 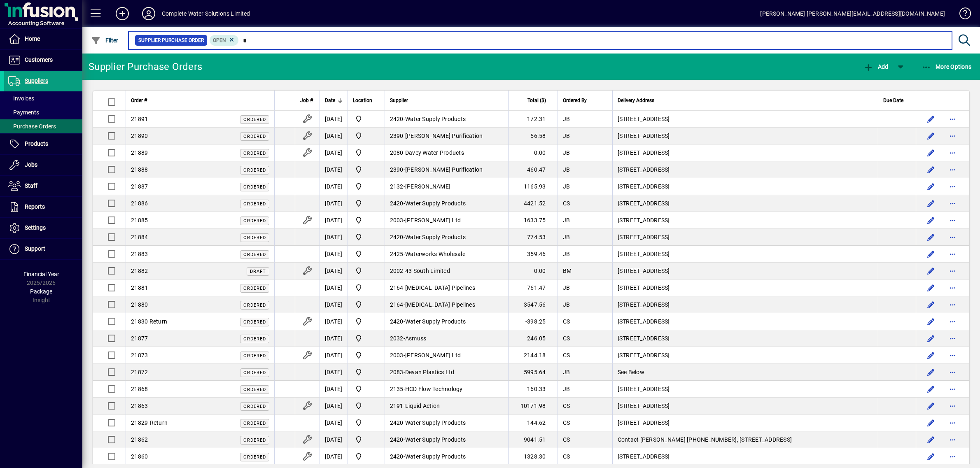 I want to click on td: 5995.64, so click(x=532, y=372).